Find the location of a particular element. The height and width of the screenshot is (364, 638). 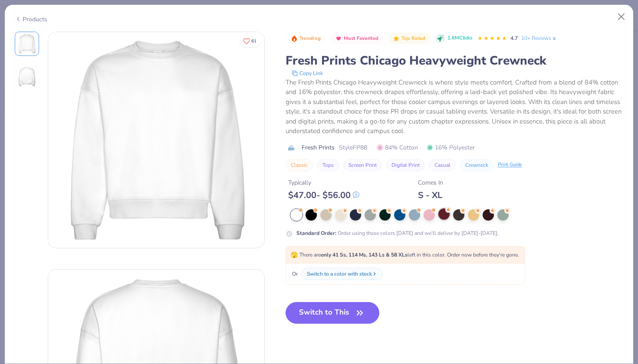

div: Print Guide is located at coordinates (510, 165).